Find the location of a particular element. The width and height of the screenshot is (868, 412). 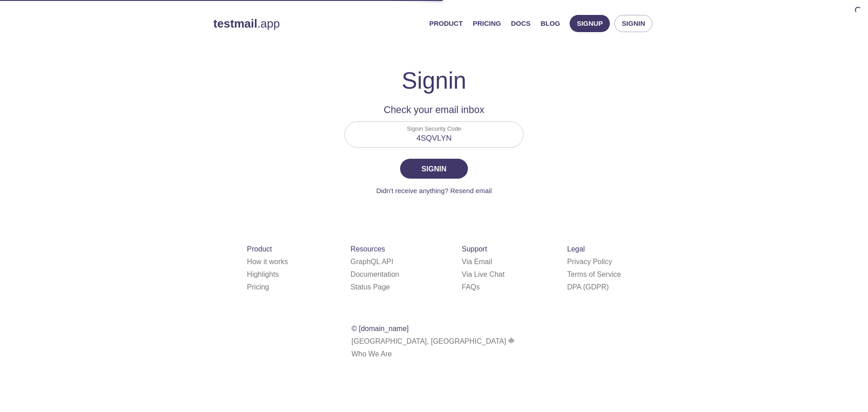

a: testmail.app is located at coordinates (318, 23).